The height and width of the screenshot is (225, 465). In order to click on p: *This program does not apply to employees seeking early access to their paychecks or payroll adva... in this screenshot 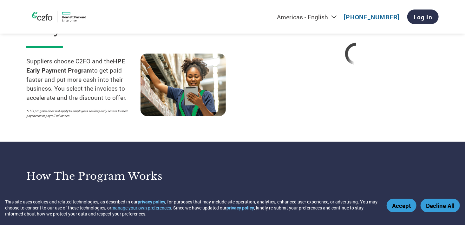, I will do `click(80, 113)`.